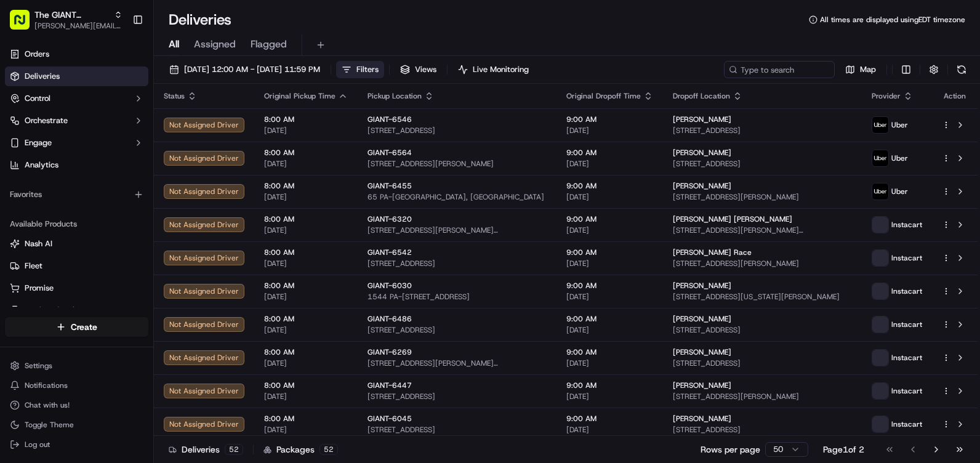 This screenshot has height=463, width=980. I want to click on span: All, so click(174, 44).